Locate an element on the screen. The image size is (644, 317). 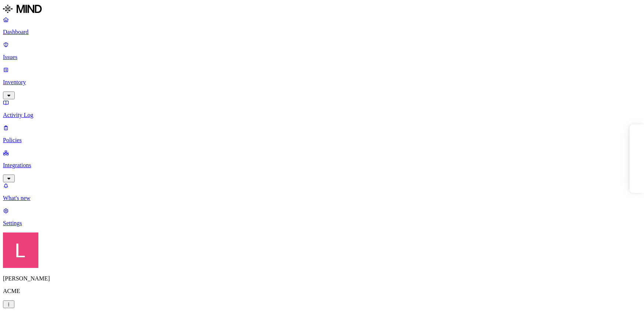
img: MIND is located at coordinates (22, 9).